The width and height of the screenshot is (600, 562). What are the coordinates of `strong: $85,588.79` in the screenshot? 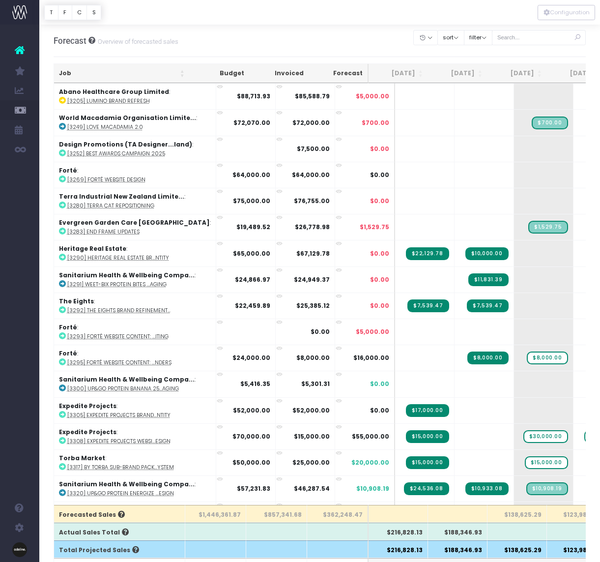 It's located at (312, 96).